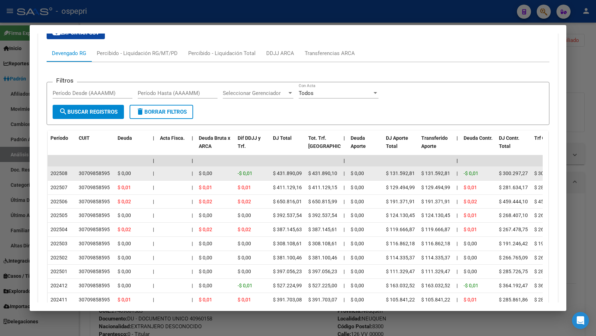 Image resolution: width=596 pixels, height=336 pixels. Describe the element at coordinates (513, 229) in the screenshot. I see `span: $ 267.478,75` at that location.